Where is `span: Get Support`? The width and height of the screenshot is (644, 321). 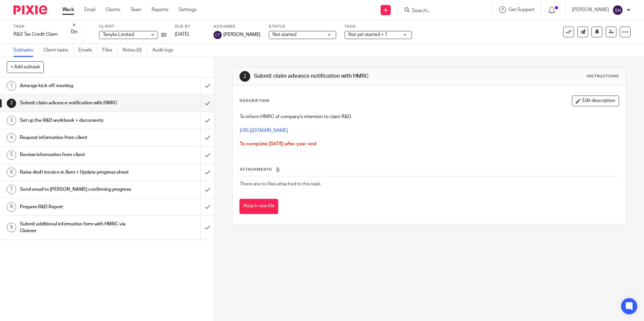
span: Get Support is located at coordinates (522, 10).